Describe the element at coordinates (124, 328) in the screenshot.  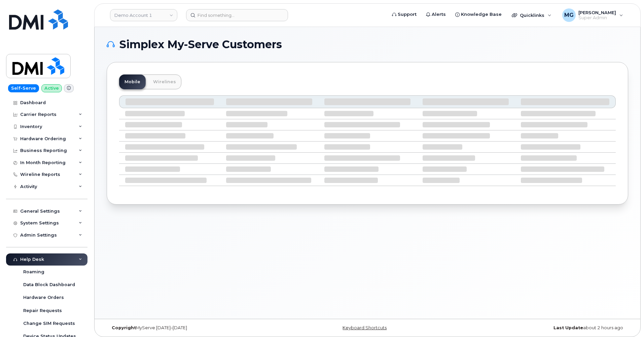
I see `strong: Copyright` at that location.